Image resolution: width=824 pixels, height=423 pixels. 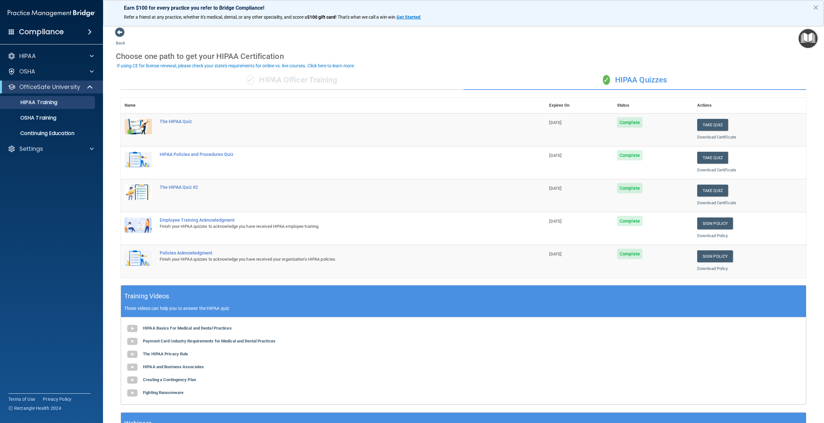 What do you see at coordinates (336, 259) in the screenshot?
I see `div: Finish your HIPAA quizzes to acknowledge you have received your organization’s HIPAA policies.` at bounding box center [336, 259].